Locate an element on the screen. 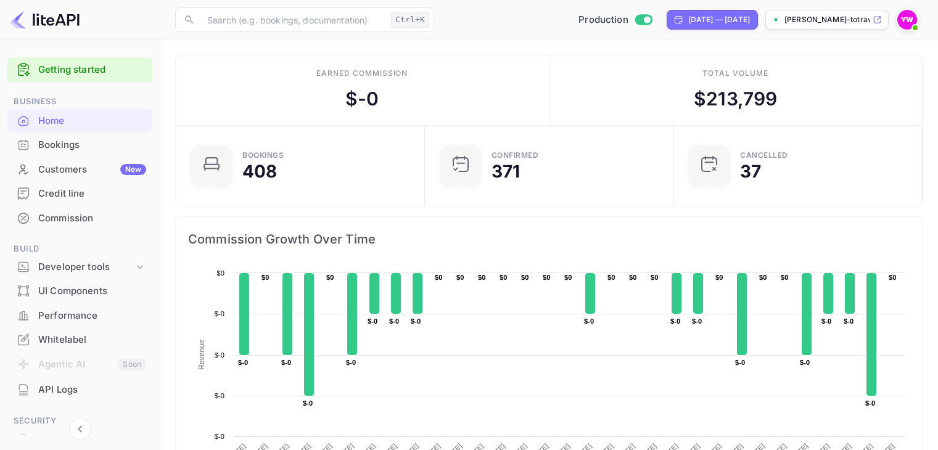  a: Credit line is located at coordinates (80, 193).